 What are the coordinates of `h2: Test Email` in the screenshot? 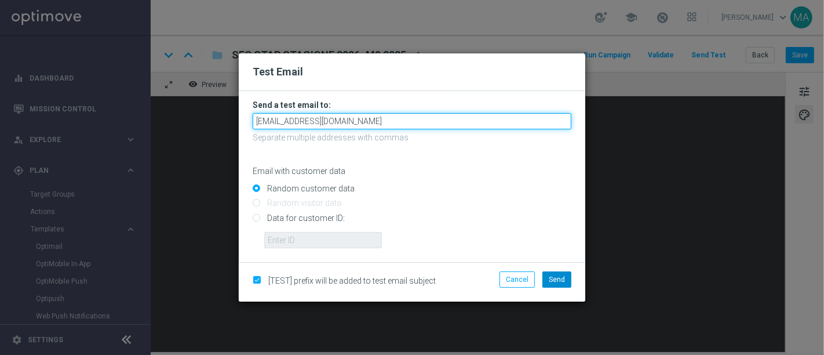 It's located at (412, 72).